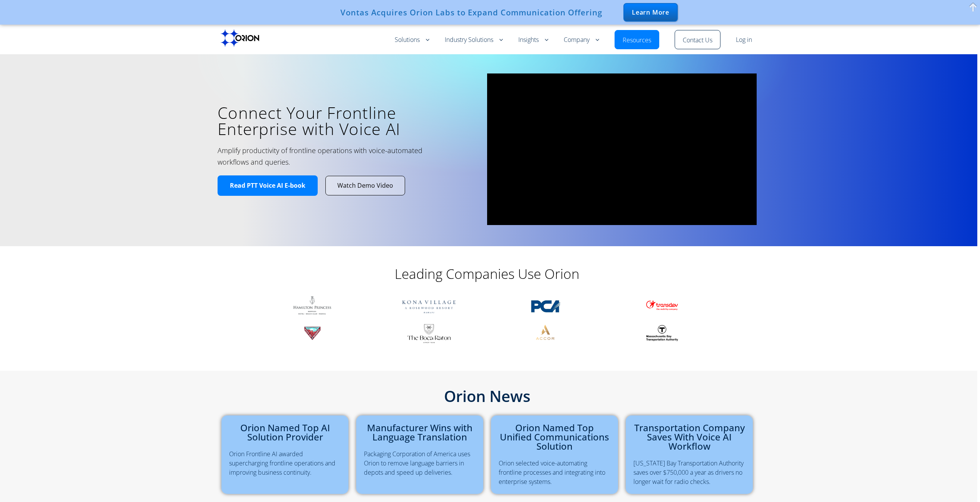  What do you see at coordinates (417, 463) in the screenshot?
I see `a: Packaging Corporation of America uses Orion to remove language barriers in depots and speed up de...` at bounding box center [417, 463].